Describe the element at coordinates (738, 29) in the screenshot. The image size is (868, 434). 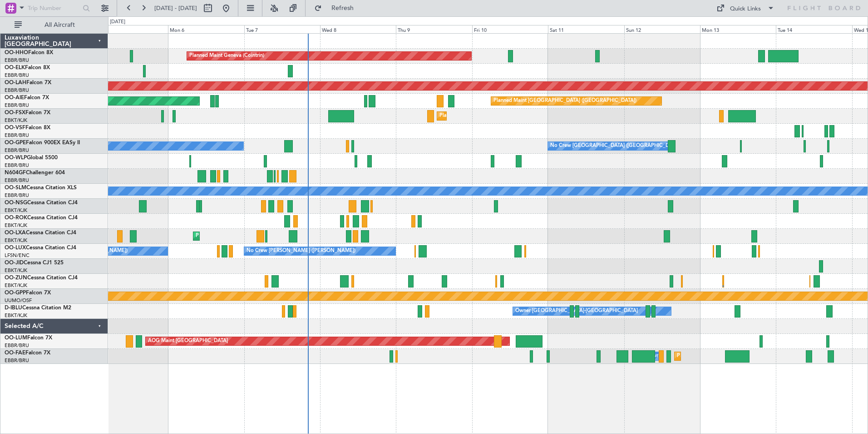
I see `div: Mon 13` at that location.